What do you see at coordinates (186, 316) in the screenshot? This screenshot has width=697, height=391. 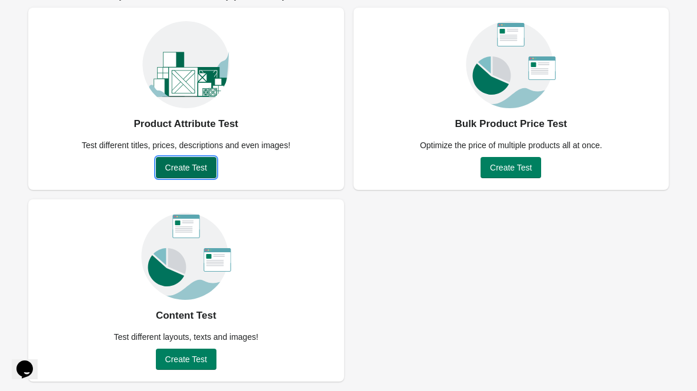 I see `div: Content Test` at bounding box center [186, 316].